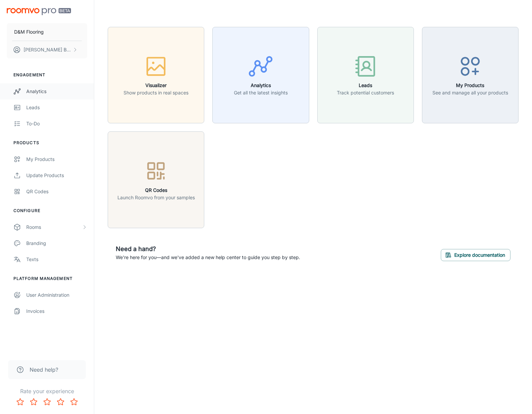 This screenshot has width=532, height=414. What do you see at coordinates (470, 85) in the screenshot?
I see `h6: My Products` at bounding box center [470, 85].